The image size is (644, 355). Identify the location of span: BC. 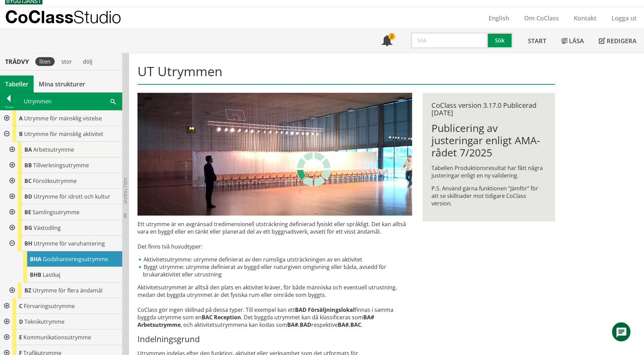
(28, 181).